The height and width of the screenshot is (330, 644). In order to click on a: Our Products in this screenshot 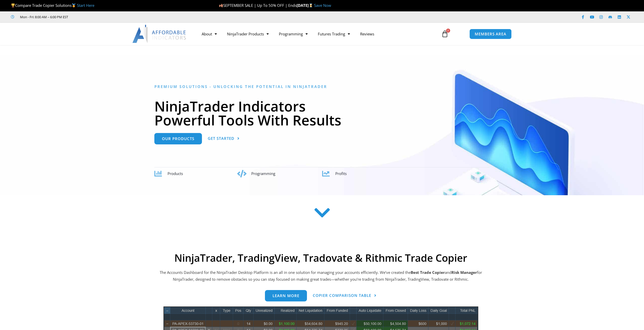, I will do `click(178, 138)`.